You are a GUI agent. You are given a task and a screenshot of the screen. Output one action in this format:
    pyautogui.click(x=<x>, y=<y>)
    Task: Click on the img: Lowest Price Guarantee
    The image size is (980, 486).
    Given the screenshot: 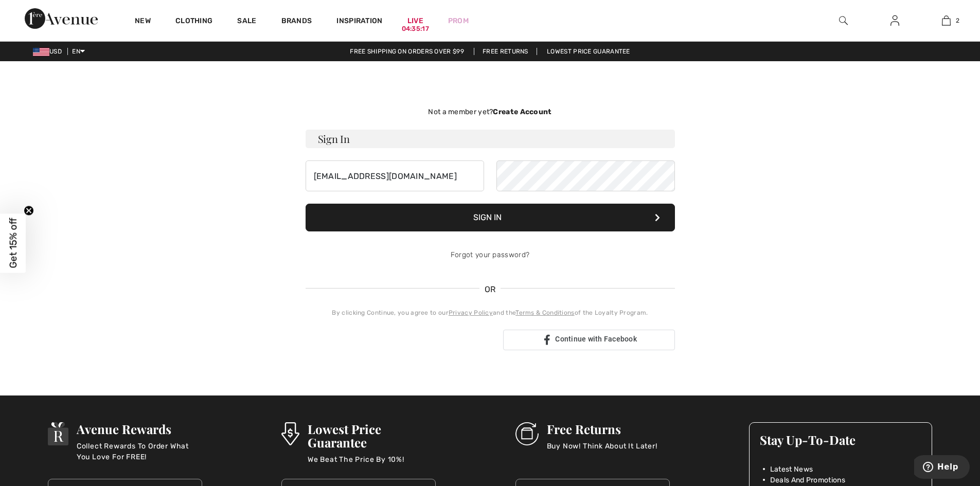 What is the action you would take?
    pyautogui.click(x=290, y=434)
    